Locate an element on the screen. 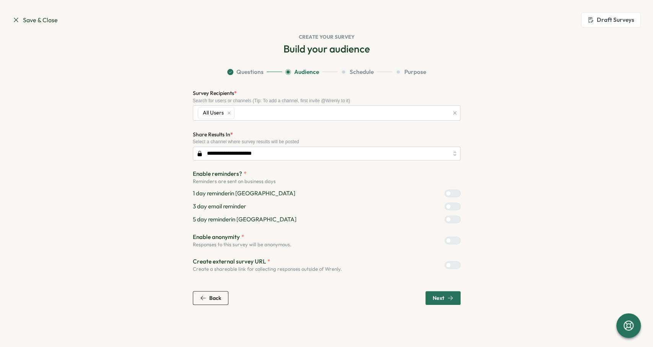 This screenshot has height=347, width=653. span: Back is located at coordinates (215, 298).